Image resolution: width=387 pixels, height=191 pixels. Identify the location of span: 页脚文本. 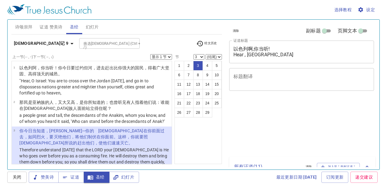
(347, 31).